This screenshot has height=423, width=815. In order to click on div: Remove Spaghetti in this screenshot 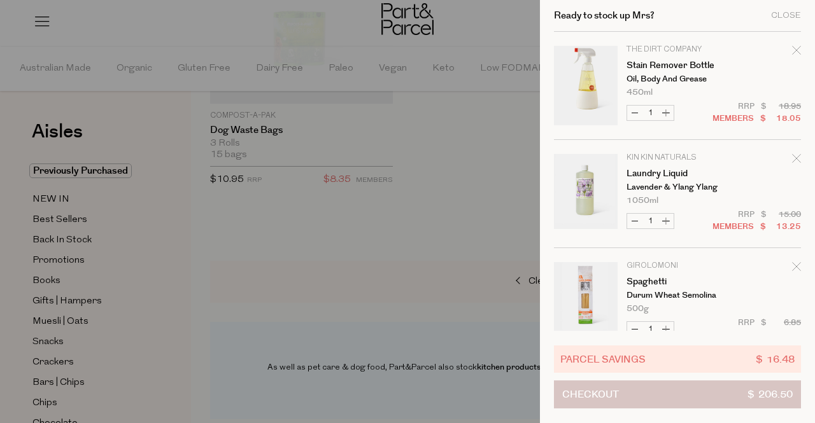, I will do `click(796, 269)`.